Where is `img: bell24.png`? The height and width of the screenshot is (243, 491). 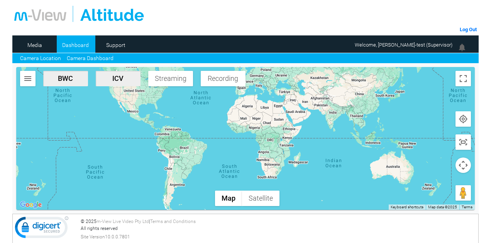 img: bell24.png is located at coordinates (462, 47).